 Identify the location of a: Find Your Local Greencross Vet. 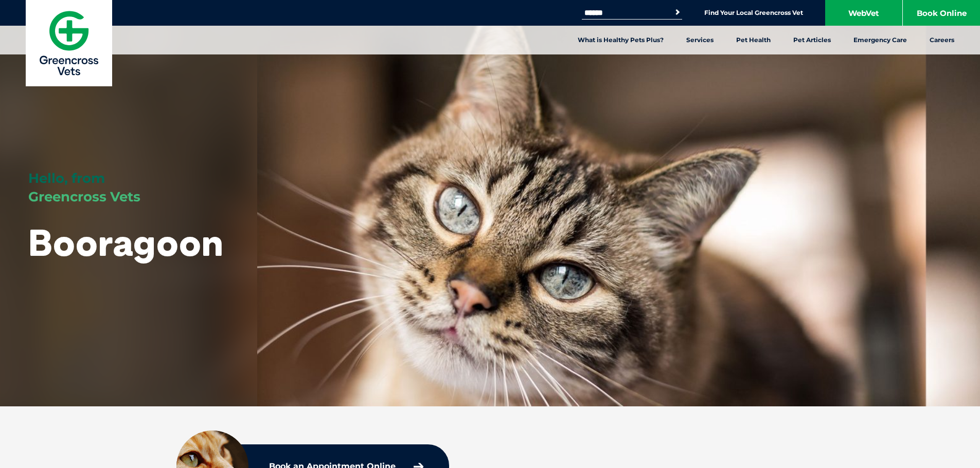
(753, 13).